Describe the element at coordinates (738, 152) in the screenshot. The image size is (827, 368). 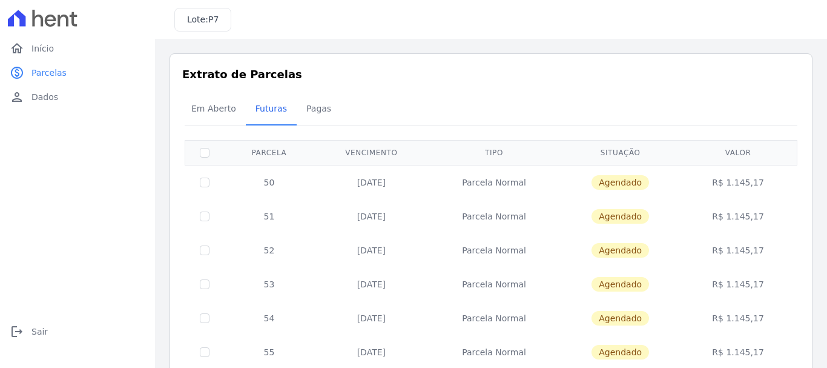
I see `th: Valor` at that location.